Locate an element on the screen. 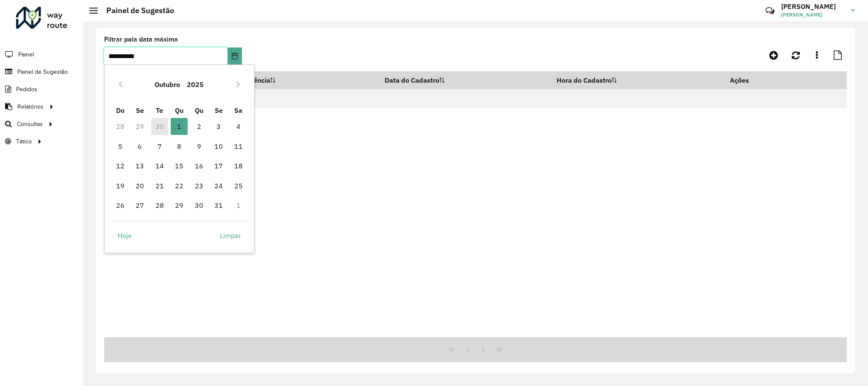  th: Ações is located at coordinates (749, 80).